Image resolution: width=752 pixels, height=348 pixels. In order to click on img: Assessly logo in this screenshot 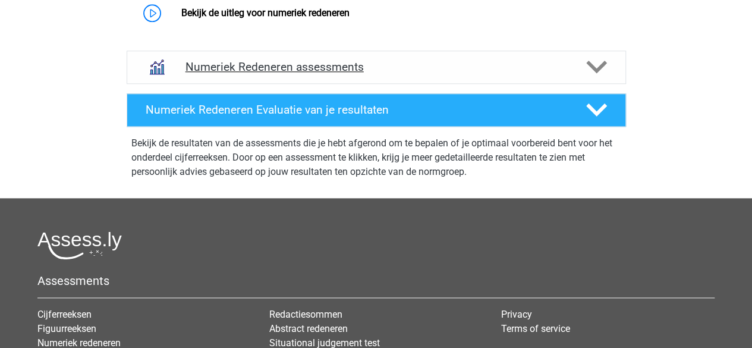, I will do `click(80, 245)`.